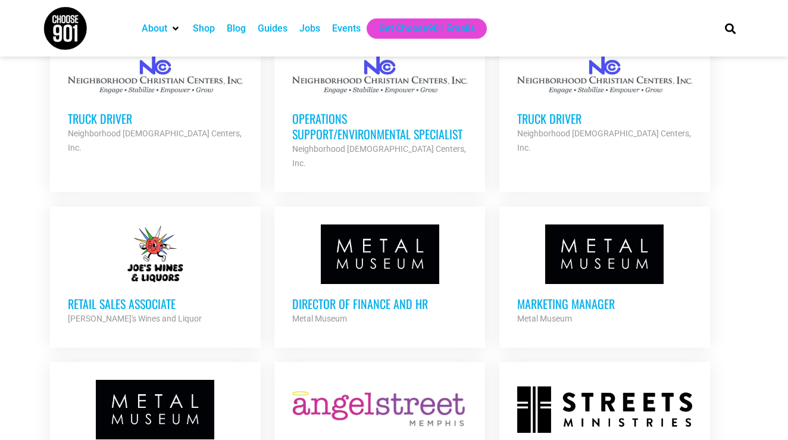 This screenshot has width=788, height=440. What do you see at coordinates (380, 275) in the screenshot?
I see `a: Director of Finance and HR Metal Museum` at bounding box center [380, 275].